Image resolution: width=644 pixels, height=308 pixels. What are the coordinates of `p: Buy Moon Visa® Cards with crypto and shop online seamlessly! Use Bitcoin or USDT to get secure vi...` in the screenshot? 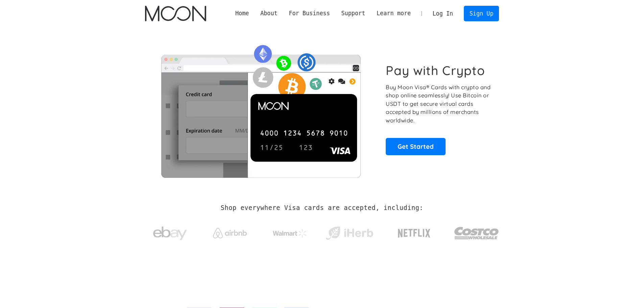 It's located at (439, 104).